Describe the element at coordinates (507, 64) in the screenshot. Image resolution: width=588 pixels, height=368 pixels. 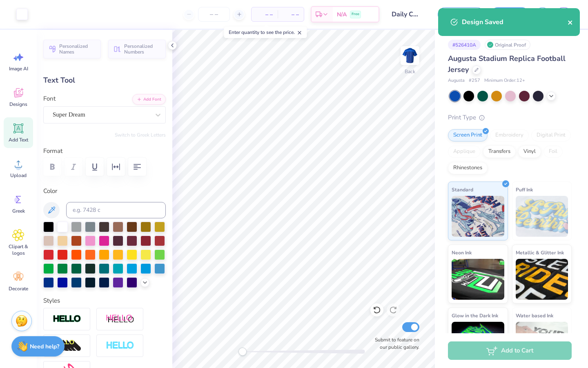
I see `span: Augusta Stadium Replica Football Jersey` at that location.